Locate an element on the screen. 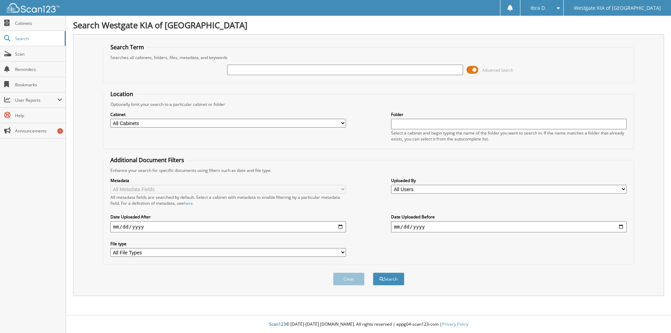 Image resolution: width=671 pixels, height=333 pixels. button: Clear is located at coordinates (349, 279).